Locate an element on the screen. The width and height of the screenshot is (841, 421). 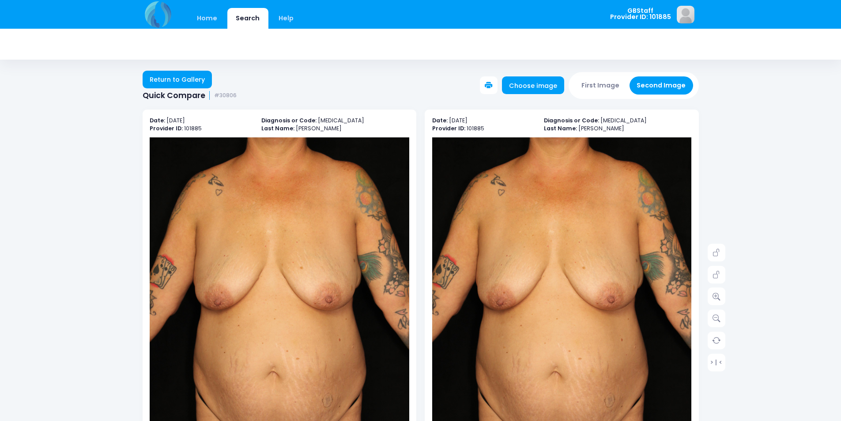
a: Choose image is located at coordinates (533, 85).